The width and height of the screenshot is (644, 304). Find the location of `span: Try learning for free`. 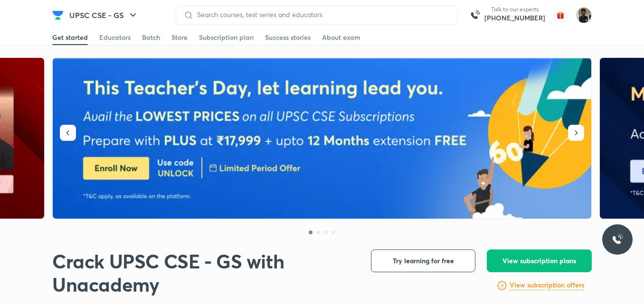

span: Try learning for free is located at coordinates (423, 261).